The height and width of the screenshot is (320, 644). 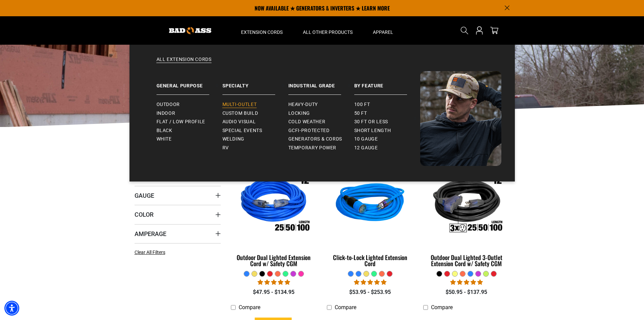 I want to click on a: blue Click-to-Lock Lighted Extension Cord, so click(x=370, y=216).